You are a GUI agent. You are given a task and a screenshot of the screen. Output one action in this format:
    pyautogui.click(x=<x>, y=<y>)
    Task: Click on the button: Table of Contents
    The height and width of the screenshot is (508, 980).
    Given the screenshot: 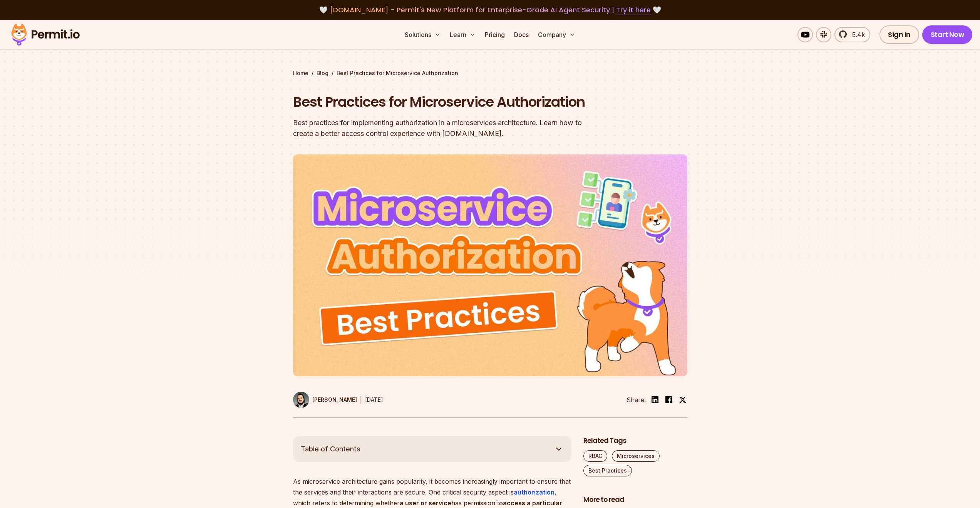 What is the action you would take?
    pyautogui.click(x=432, y=449)
    